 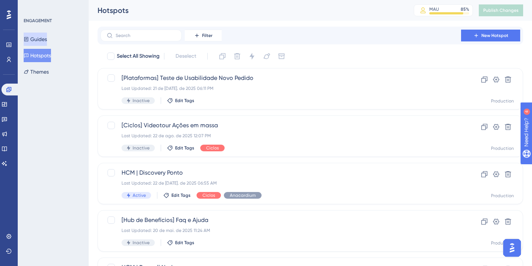 I want to click on button: Hotspots, so click(x=37, y=55).